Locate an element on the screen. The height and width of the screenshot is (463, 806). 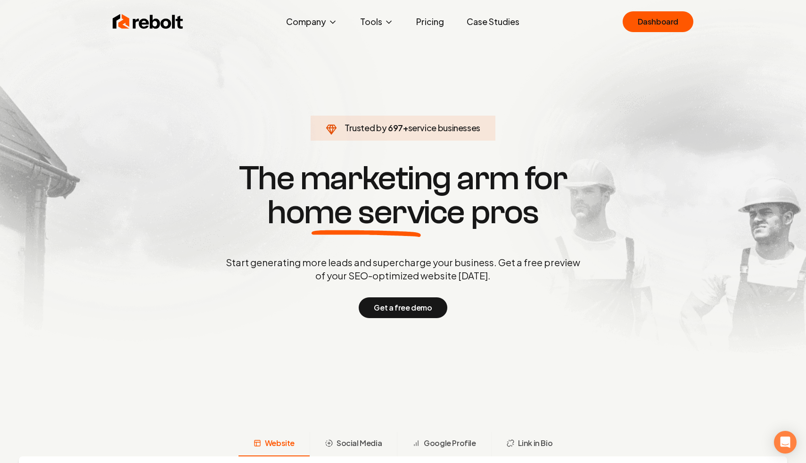
button: Link in Bio is located at coordinates (530, 444).